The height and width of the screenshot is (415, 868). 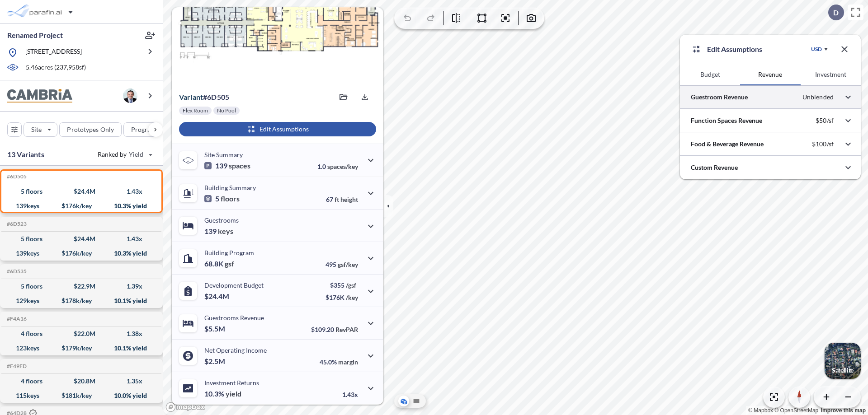 What do you see at coordinates (277, 129) in the screenshot?
I see `button: Edit Assumptions` at bounding box center [277, 129].